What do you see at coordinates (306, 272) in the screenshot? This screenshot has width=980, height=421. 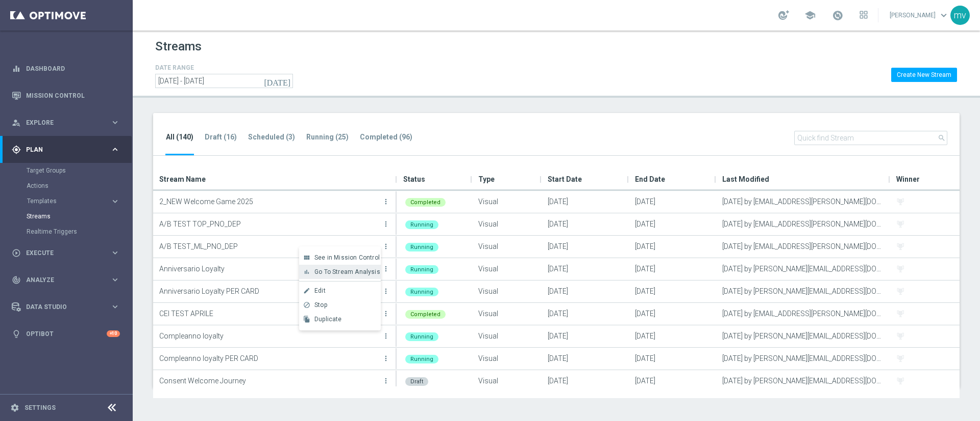 I see `i: bar_chart` at bounding box center [306, 272].